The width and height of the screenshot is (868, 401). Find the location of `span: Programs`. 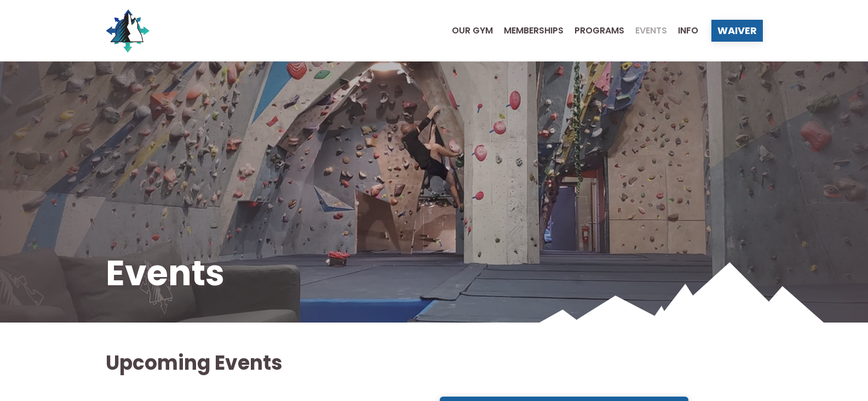

span: Programs is located at coordinates (599, 31).